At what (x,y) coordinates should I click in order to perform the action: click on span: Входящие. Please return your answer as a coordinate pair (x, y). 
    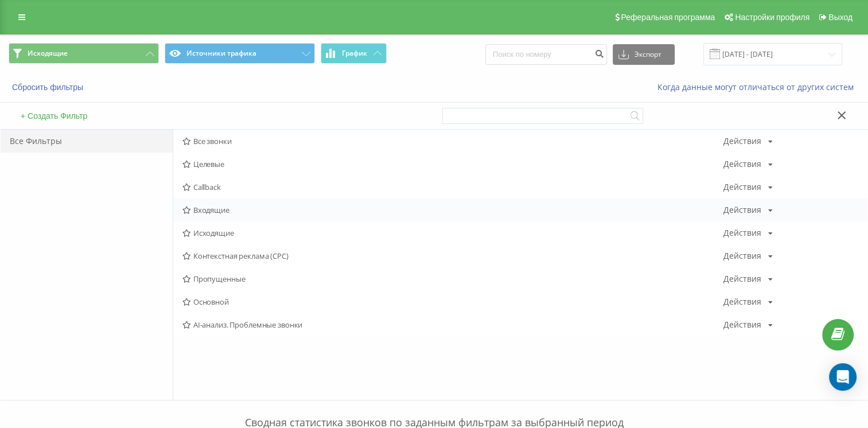
    Looking at the image, I should click on (453, 210).